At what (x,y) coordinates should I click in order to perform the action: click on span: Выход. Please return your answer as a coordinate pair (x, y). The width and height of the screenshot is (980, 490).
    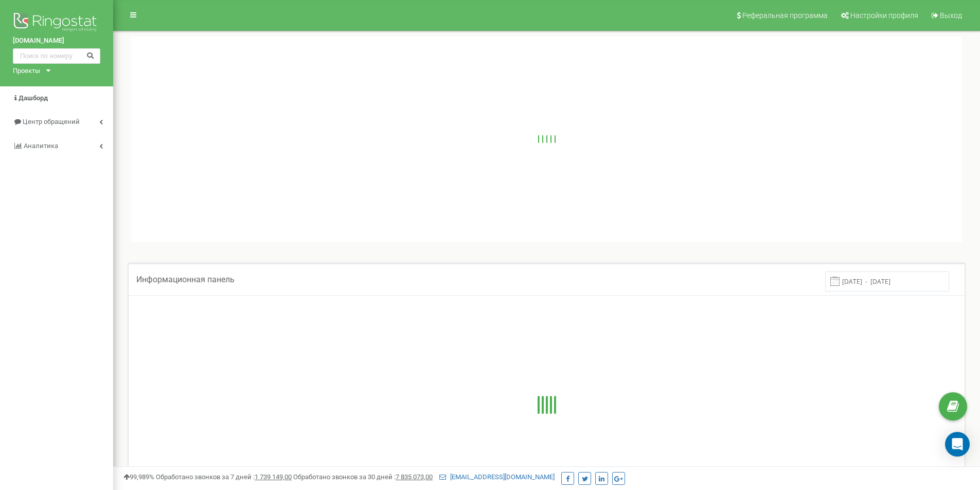
    Looking at the image, I should click on (951, 16).